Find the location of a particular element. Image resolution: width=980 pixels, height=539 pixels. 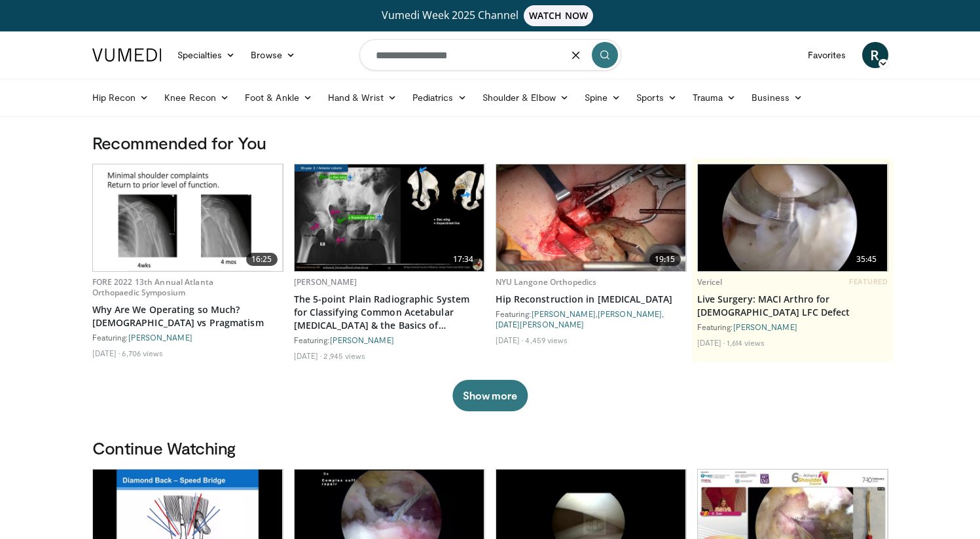

input: Search topics, interventions is located at coordinates (490, 55).